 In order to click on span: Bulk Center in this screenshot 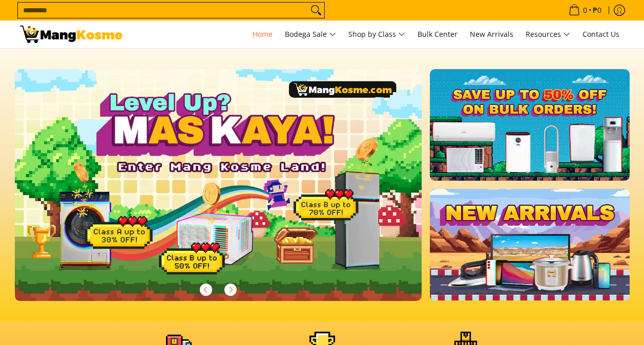, I will do `click(438, 34)`.